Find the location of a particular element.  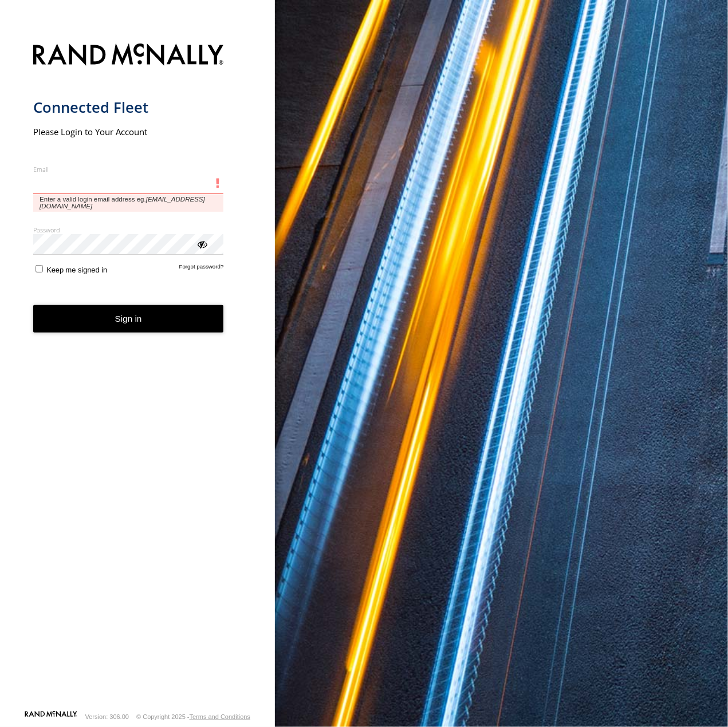

input: Keep me signed in is located at coordinates (39, 269).